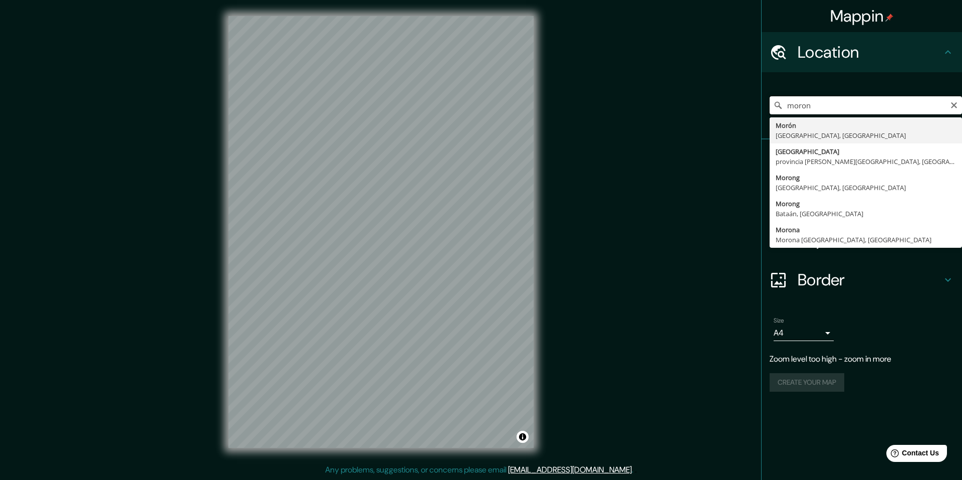 The image size is (962, 480). What do you see at coordinates (779, 320) in the screenshot?
I see `label: Size` at bounding box center [779, 320].